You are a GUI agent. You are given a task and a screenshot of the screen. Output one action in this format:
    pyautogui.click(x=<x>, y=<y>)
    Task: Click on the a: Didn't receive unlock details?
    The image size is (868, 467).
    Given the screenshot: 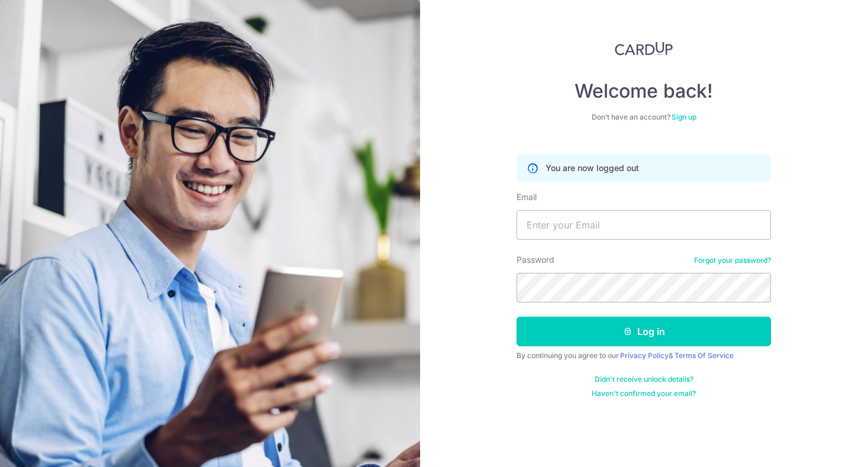 What is the action you would take?
    pyautogui.click(x=644, y=379)
    